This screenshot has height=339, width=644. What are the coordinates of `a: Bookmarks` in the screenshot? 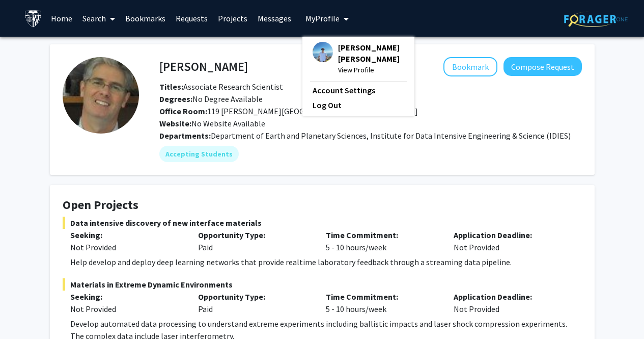 It's located at (145, 18).